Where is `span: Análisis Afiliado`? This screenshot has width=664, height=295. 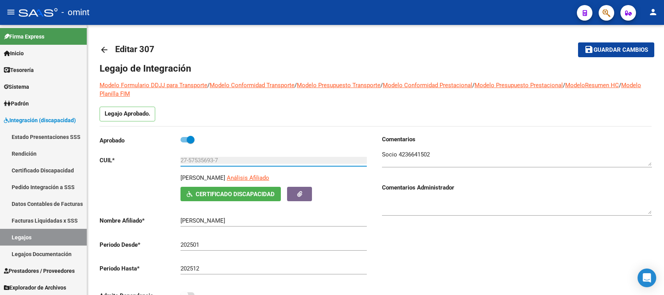
span: Análisis Afiliado is located at coordinates (248, 178).